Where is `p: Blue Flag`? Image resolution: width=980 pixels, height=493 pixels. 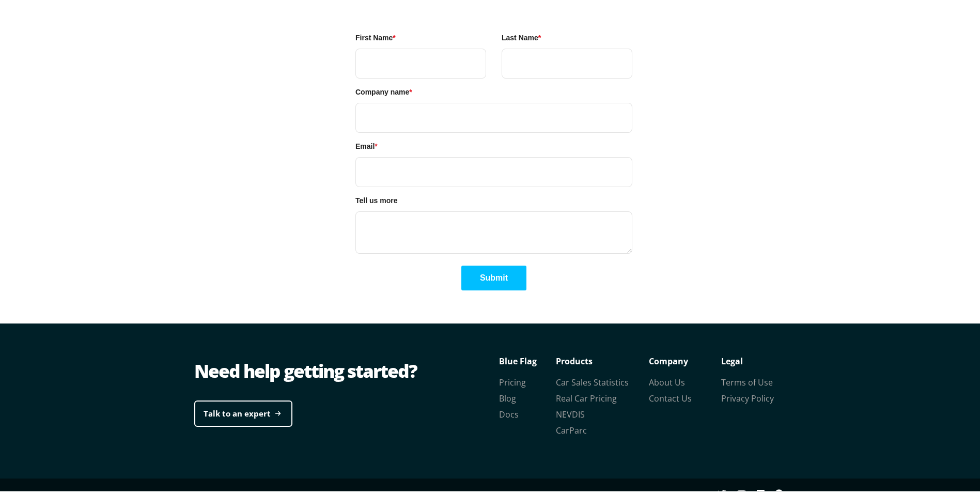 p: Blue Flag is located at coordinates (527, 359).